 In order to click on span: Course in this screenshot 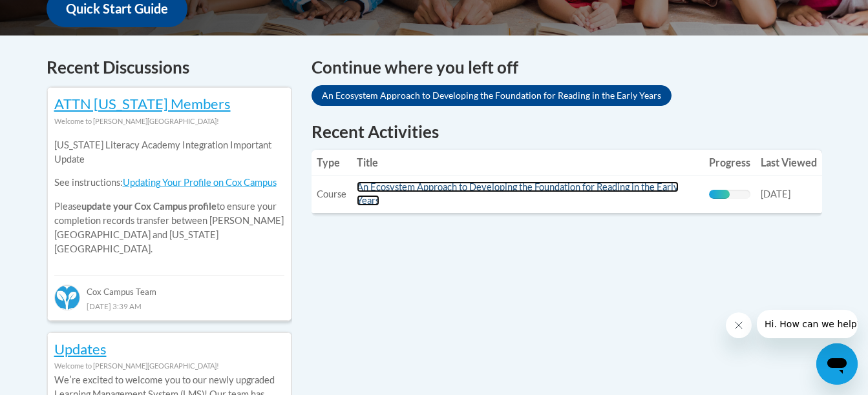, I will do `click(332, 194)`.